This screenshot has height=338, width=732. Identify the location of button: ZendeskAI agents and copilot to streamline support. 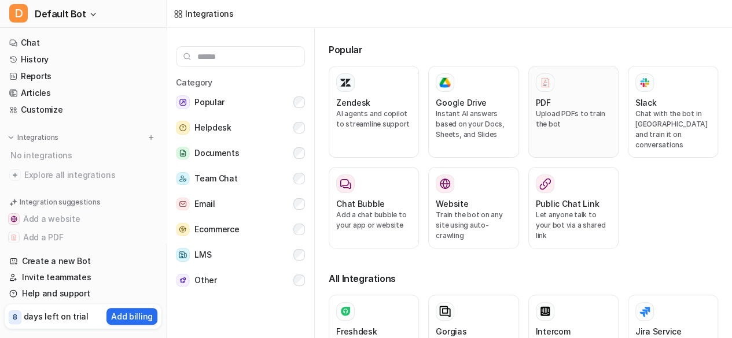
(374, 112).